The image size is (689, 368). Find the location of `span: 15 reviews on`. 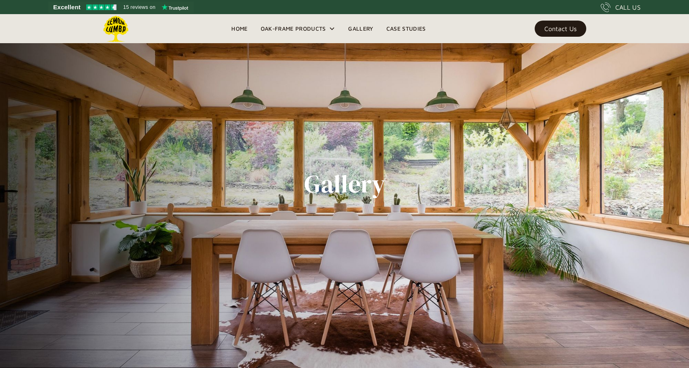

span: 15 reviews on is located at coordinates (139, 7).